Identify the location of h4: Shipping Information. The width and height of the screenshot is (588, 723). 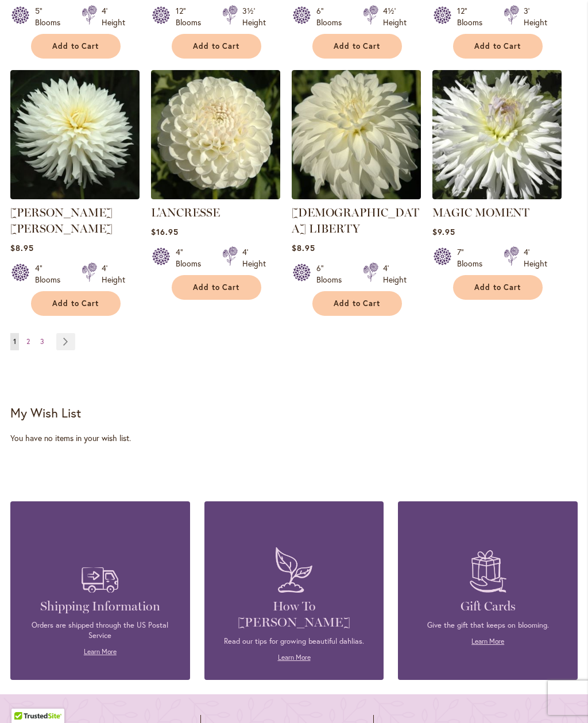
(100, 607).